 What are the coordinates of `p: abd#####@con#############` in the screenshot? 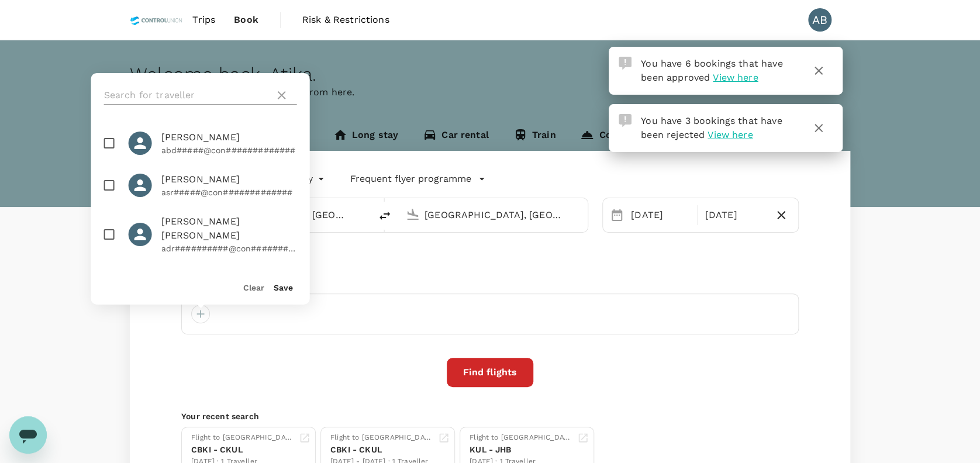 It's located at (229, 150).